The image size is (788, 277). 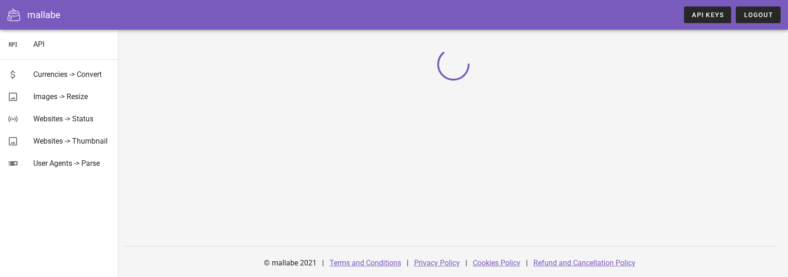 What do you see at coordinates (758, 15) in the screenshot?
I see `span: Logout` at bounding box center [758, 15].